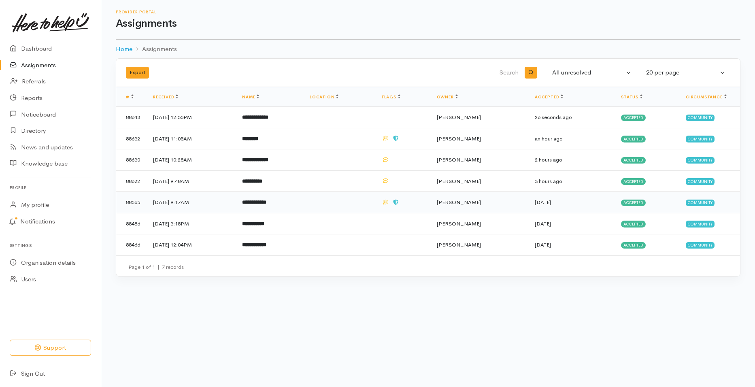 Image resolution: width=755 pixels, height=387 pixels. What do you see at coordinates (549, 138) in the screenshot?
I see `time: an hour ago` at bounding box center [549, 138].